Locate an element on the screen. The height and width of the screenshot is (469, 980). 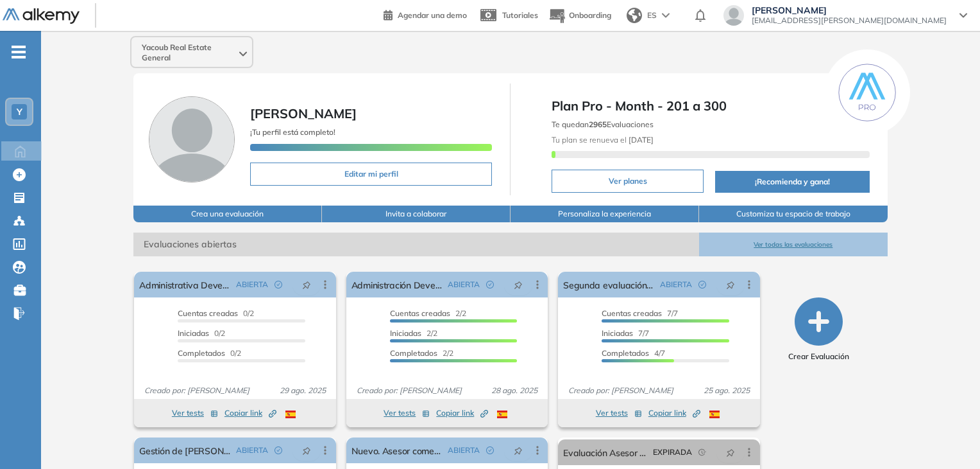
img: Foto de perfil is located at coordinates (192, 140).